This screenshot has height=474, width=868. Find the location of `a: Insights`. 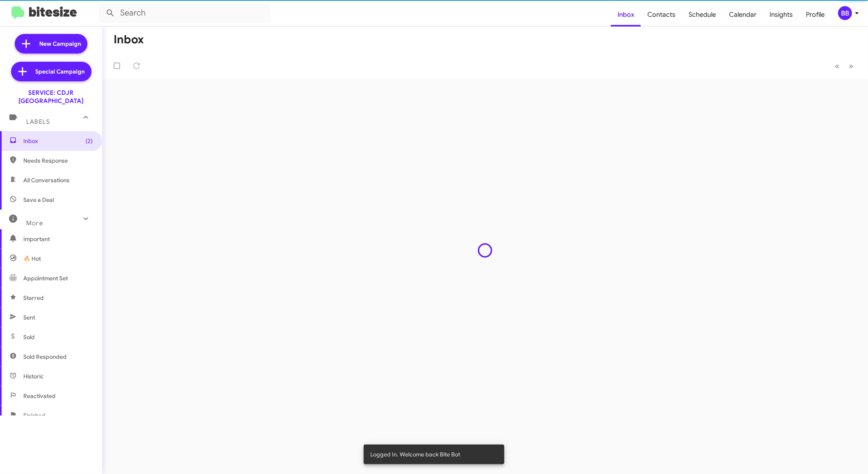

a: Insights is located at coordinates (781, 15).